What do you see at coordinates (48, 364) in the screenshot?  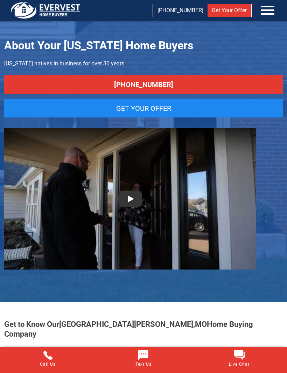 I see `span: Call Us` at bounding box center [48, 364].